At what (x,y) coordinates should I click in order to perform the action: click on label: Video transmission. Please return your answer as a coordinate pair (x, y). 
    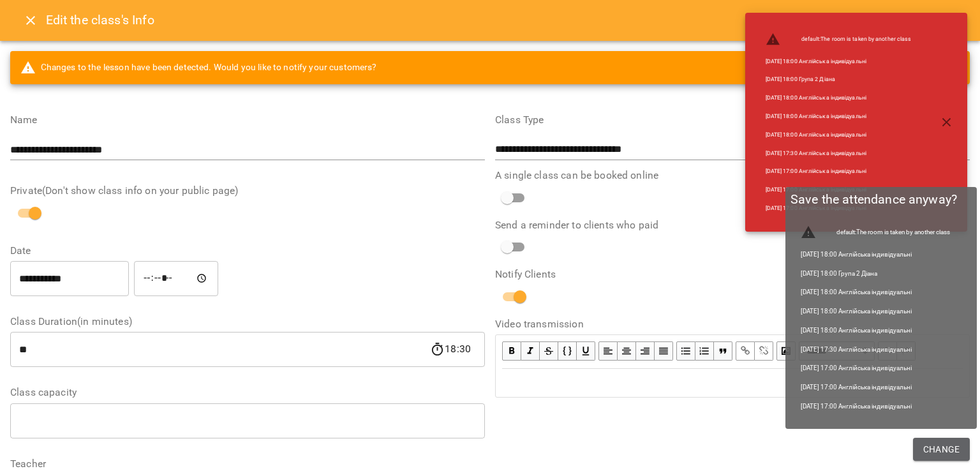
    Looking at the image, I should click on (733, 325).